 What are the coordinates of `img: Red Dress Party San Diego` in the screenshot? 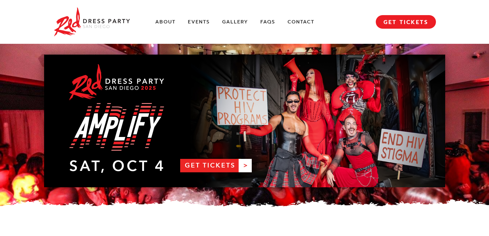 It's located at (92, 22).